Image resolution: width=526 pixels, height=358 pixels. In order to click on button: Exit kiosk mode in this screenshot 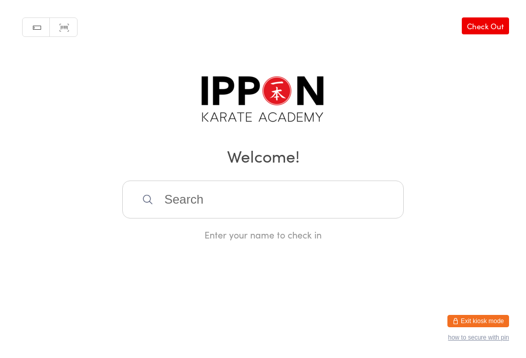, I will do `click(478, 321)`.